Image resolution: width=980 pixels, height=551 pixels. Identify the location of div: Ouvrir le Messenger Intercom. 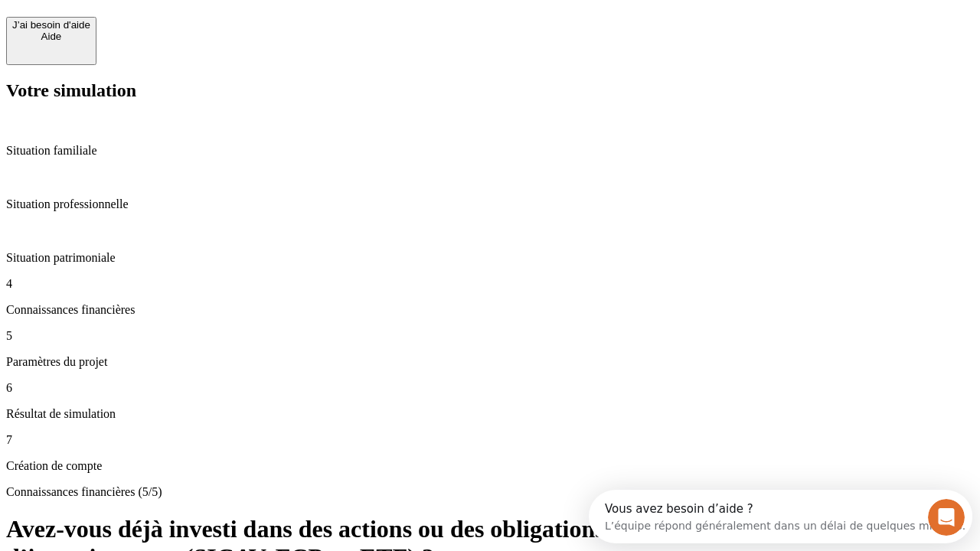
(214, 27).